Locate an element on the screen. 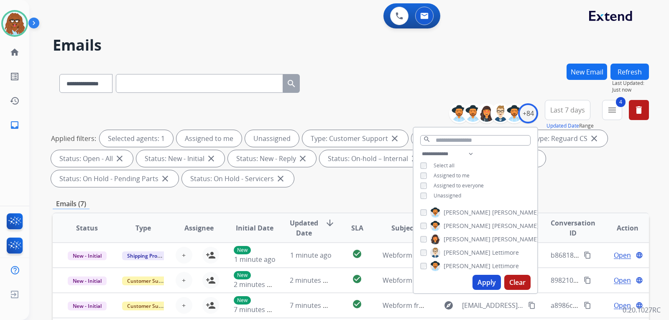  span: Status is located at coordinates (87, 228).